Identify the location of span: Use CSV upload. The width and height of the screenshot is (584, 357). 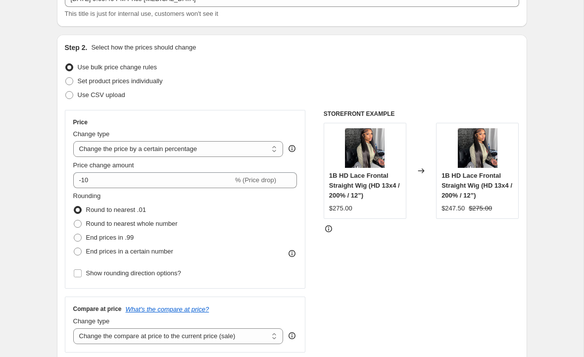
(101, 95).